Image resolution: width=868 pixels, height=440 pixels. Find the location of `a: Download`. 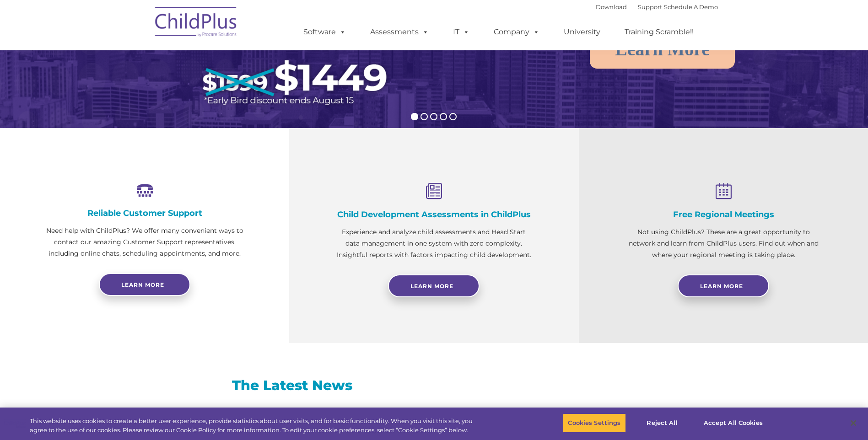

a: Download is located at coordinates (611, 7).